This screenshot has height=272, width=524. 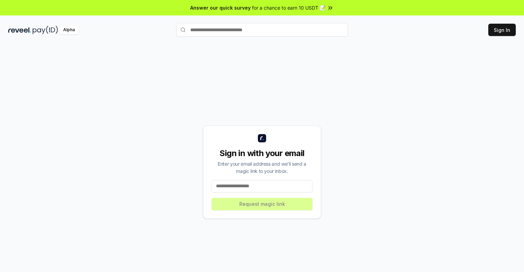 What do you see at coordinates (262, 153) in the screenshot?
I see `div: Sign in with your email` at bounding box center [262, 153].